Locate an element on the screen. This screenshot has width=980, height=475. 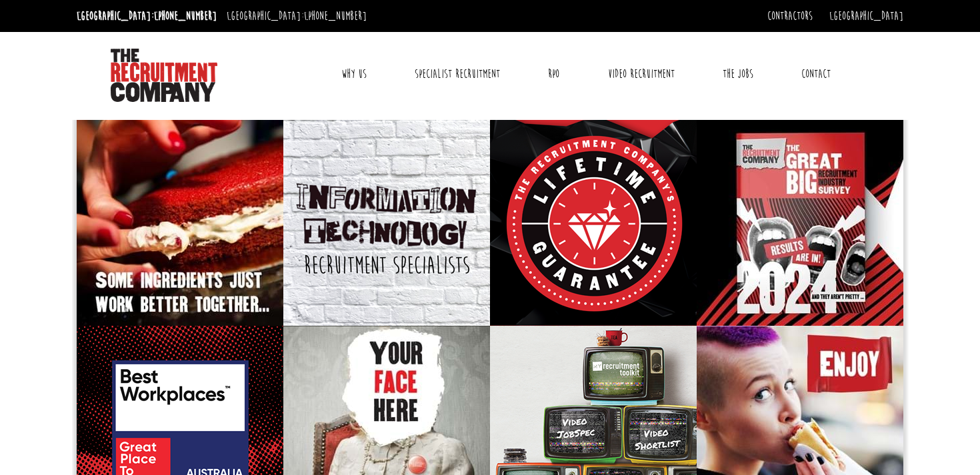
img: The Recruitment Company is located at coordinates (164, 75).